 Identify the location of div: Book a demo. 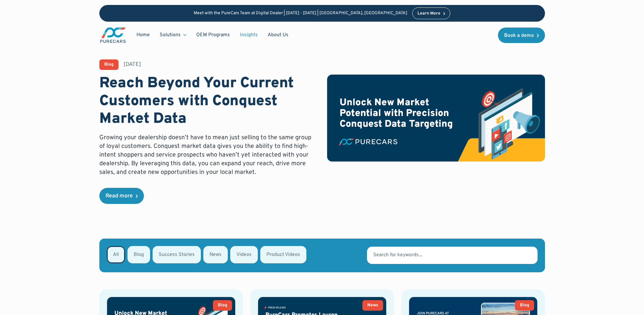
(519, 36).